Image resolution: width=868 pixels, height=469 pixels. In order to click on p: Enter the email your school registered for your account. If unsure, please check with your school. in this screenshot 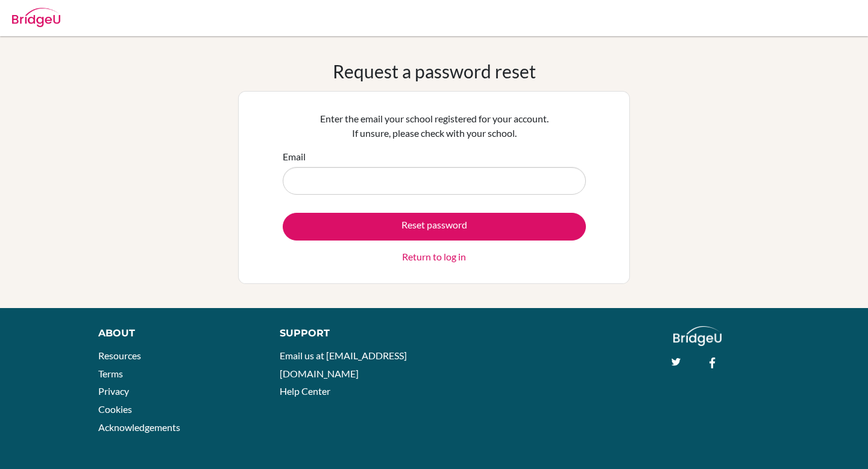, I will do `click(434, 126)`.